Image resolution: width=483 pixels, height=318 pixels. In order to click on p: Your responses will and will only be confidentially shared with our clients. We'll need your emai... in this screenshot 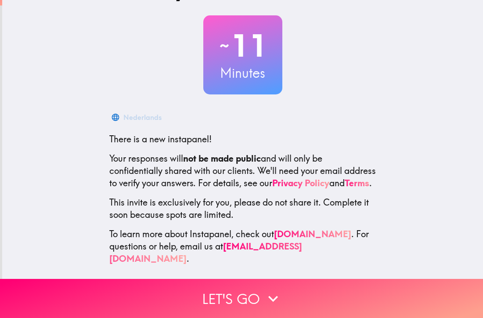, I will do `click(243, 171)`.